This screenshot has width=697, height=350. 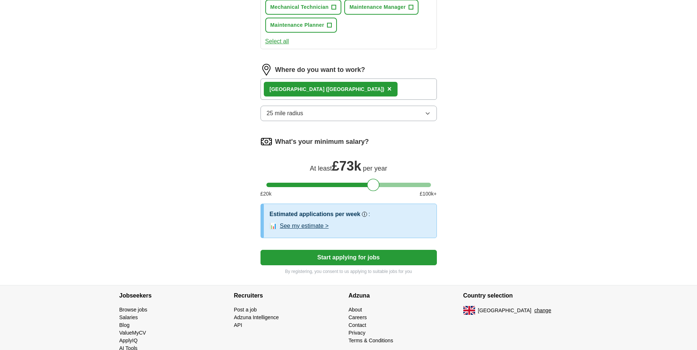 What do you see at coordinates (277, 42) in the screenshot?
I see `button: Select all` at bounding box center [277, 42].